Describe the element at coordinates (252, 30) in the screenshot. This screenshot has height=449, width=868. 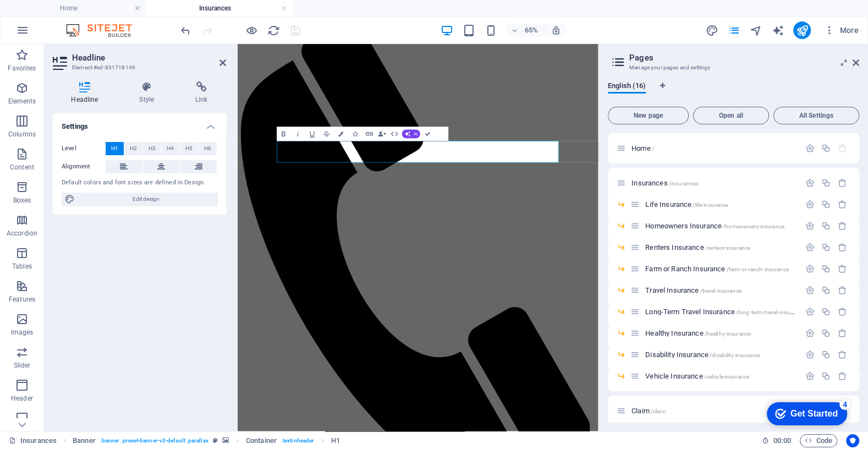
I see `button: Click here to leave preview mode and continue editing` at that location.